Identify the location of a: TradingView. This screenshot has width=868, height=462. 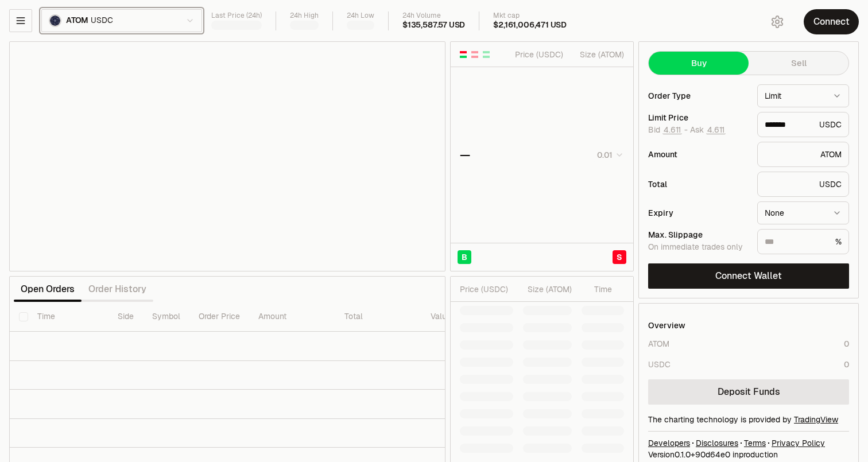
(816, 419).